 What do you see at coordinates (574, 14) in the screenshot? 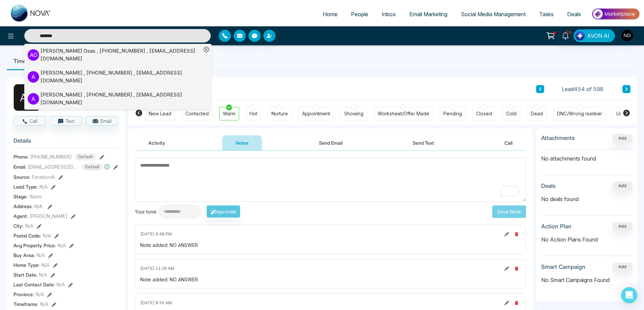
I see `a: Deals` at bounding box center [574, 14].